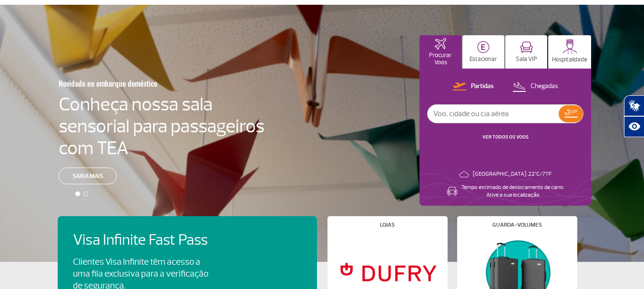 The width and height of the screenshot is (644, 289). What do you see at coordinates (570, 46) in the screenshot?
I see `img: hospitality.svg` at bounding box center [570, 46].